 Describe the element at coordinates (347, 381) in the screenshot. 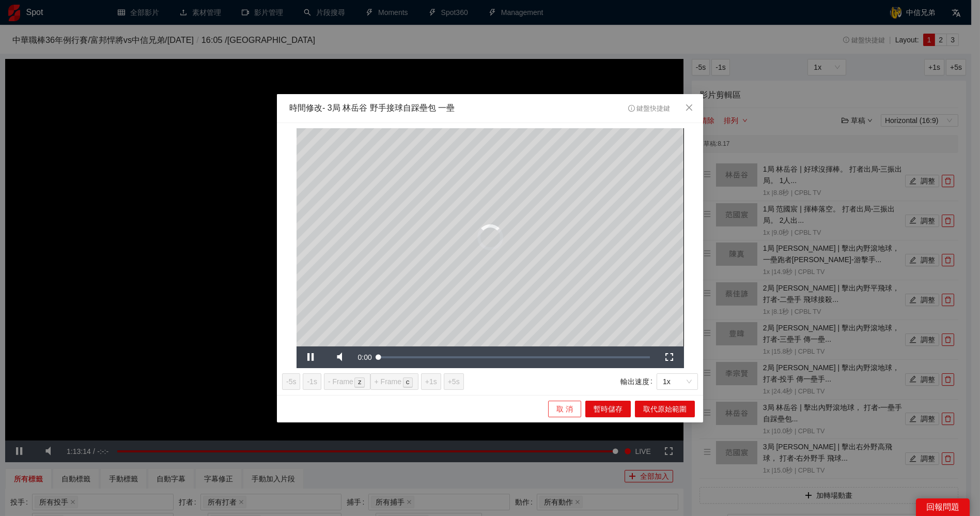

I see `button: - Framez` at that location.